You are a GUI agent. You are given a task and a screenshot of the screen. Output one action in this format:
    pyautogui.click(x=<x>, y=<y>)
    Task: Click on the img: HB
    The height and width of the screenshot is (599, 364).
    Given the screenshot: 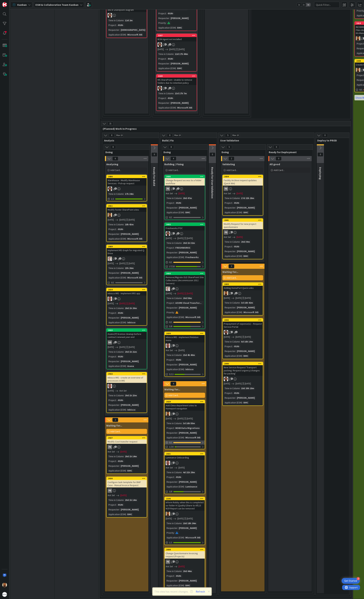 What is the action you would take?
    pyautogui.click(x=168, y=463)
    